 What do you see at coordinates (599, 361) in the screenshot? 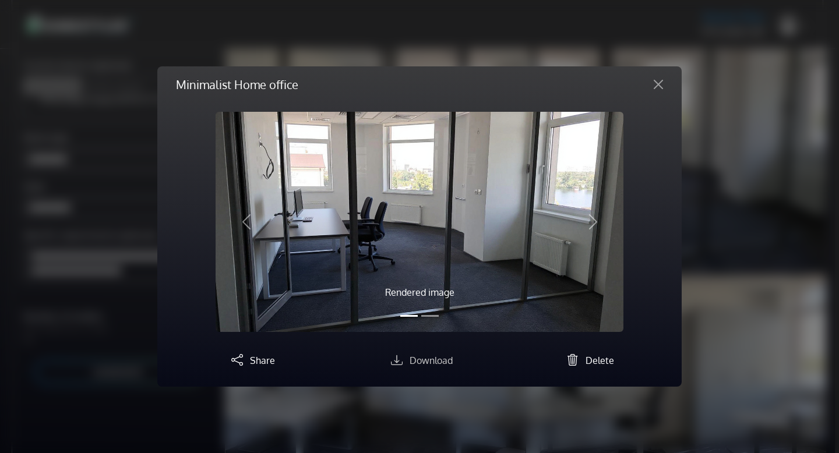
I see `span: Delete` at bounding box center [599, 361].